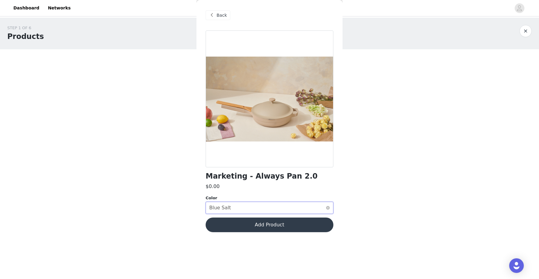 The height and width of the screenshot is (279, 539). I want to click on a: Networks, so click(59, 8).